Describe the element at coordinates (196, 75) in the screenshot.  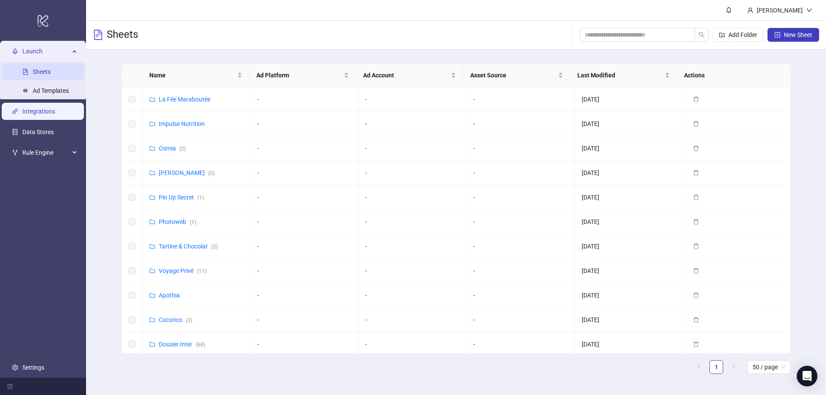
I see `th: Name` at that location.